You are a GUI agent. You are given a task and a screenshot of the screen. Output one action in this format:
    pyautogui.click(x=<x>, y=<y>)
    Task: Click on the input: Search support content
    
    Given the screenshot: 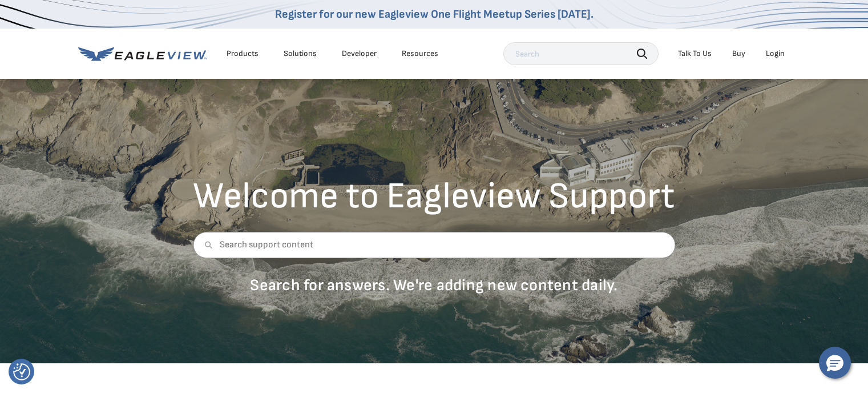 What is the action you would take?
    pyautogui.click(x=434, y=245)
    